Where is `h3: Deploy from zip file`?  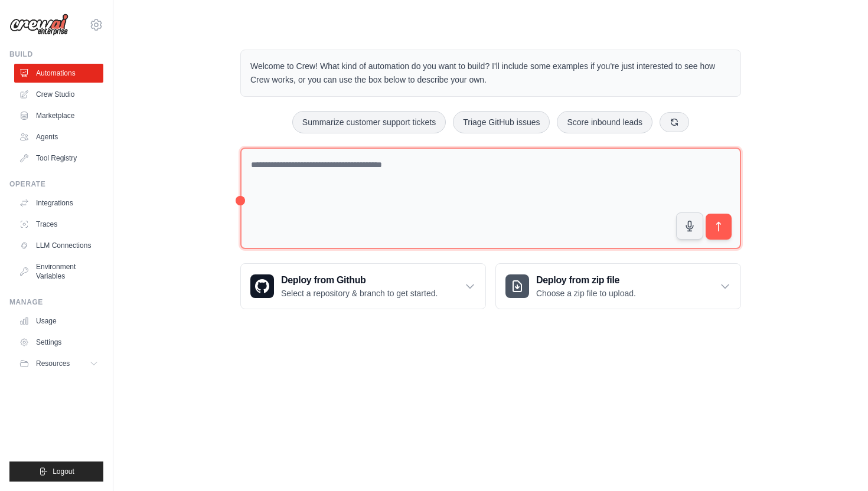
h3: Deploy from zip file is located at coordinates (585, 281).